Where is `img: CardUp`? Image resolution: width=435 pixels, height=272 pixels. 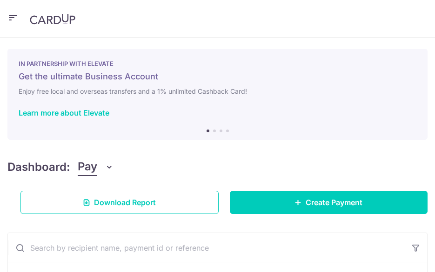
img: CardUp is located at coordinates (53, 19).